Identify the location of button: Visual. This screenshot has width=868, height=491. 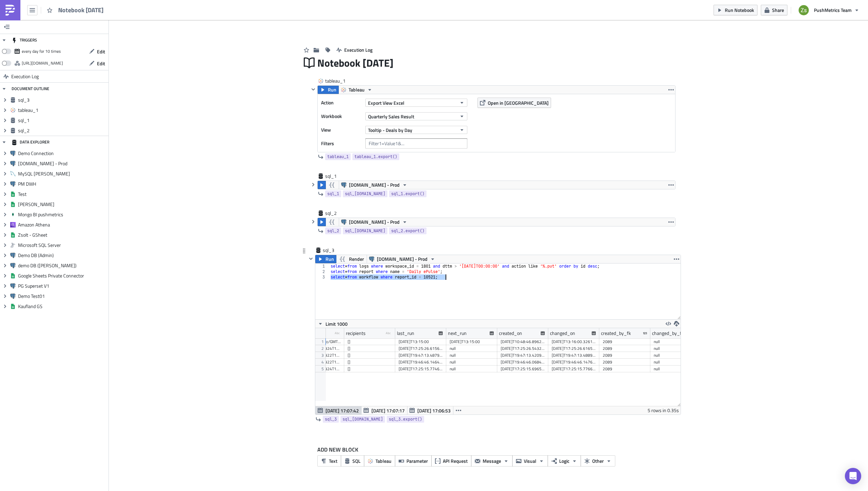
(530, 461).